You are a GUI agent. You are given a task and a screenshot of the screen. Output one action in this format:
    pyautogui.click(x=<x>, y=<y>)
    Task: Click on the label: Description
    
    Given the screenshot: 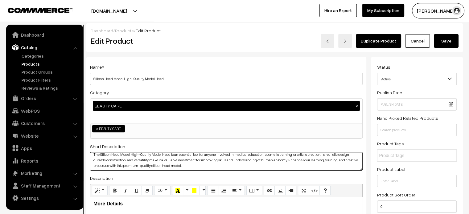 What is the action you would take?
    pyautogui.click(x=102, y=178)
    